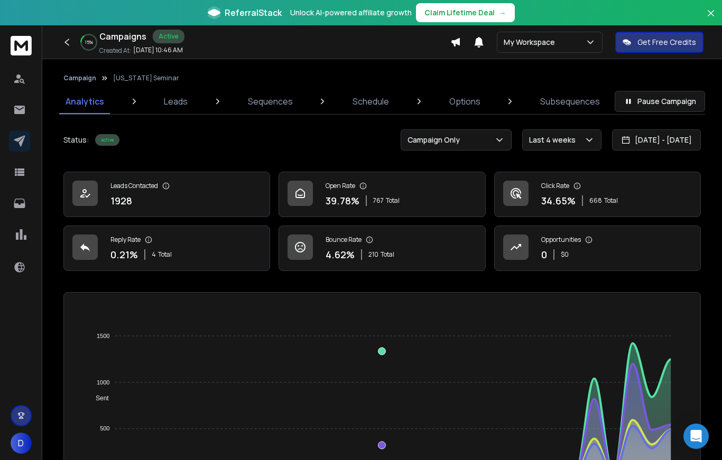  What do you see at coordinates (253, 13) in the screenshot?
I see `span: ReferralStack` at bounding box center [253, 13].